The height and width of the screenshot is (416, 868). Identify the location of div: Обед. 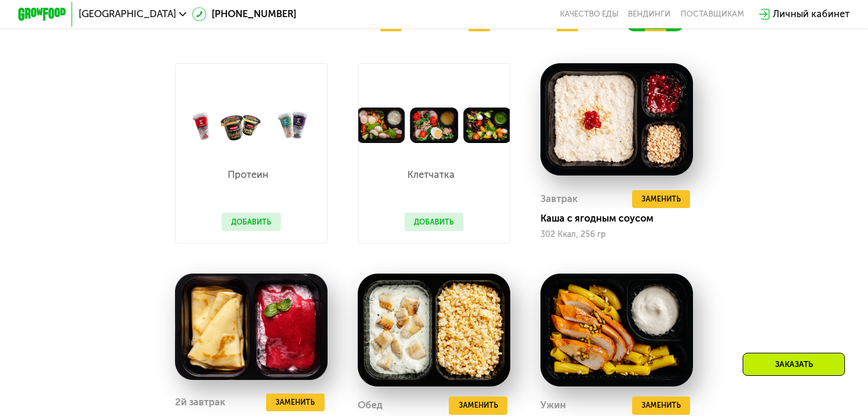
(370, 405).